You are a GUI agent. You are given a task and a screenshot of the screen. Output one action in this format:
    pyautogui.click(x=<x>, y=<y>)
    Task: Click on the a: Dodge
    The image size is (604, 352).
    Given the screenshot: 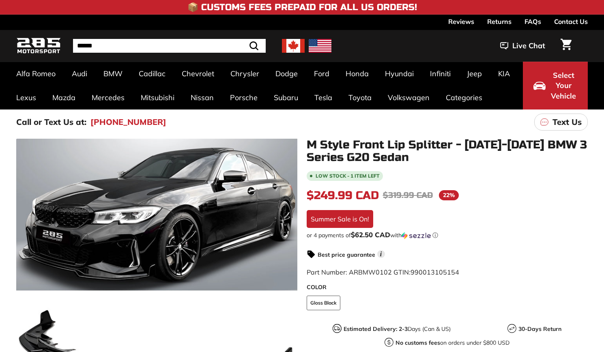 What is the action you would take?
    pyautogui.click(x=286, y=73)
    